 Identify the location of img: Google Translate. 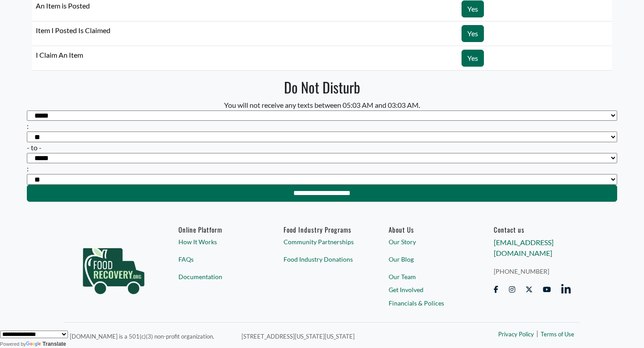
(34, 344).